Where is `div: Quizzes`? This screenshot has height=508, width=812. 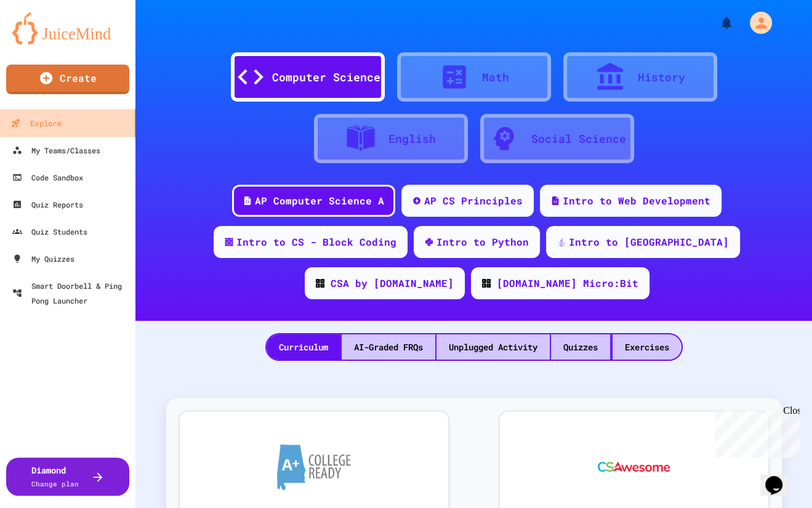
div: Quizzes is located at coordinates (581, 347).